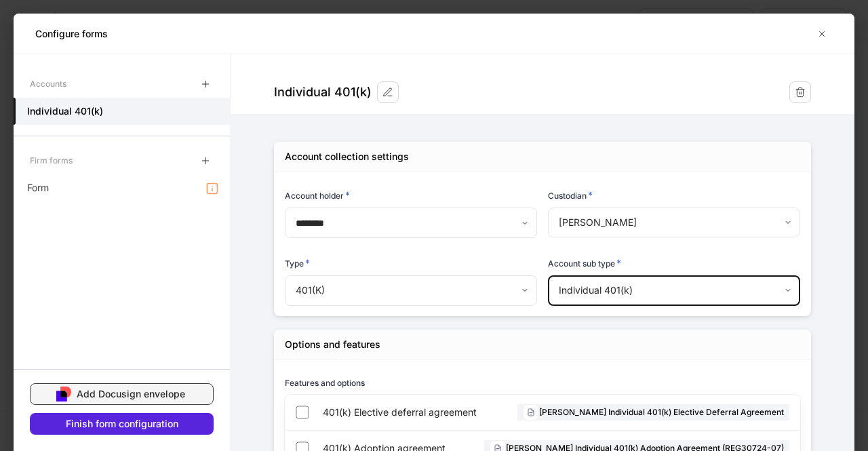 Image resolution: width=868 pixels, height=451 pixels. Describe the element at coordinates (585, 263) in the screenshot. I see `h6: Account sub type` at that location.